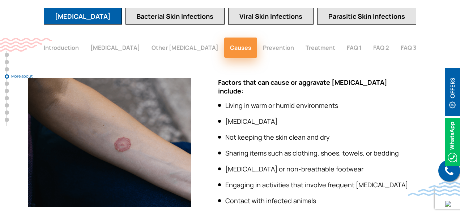 This screenshot has height=214, width=460. What do you see at coordinates (61, 48) in the screenshot?
I see `button: Introduction` at bounding box center [61, 48].